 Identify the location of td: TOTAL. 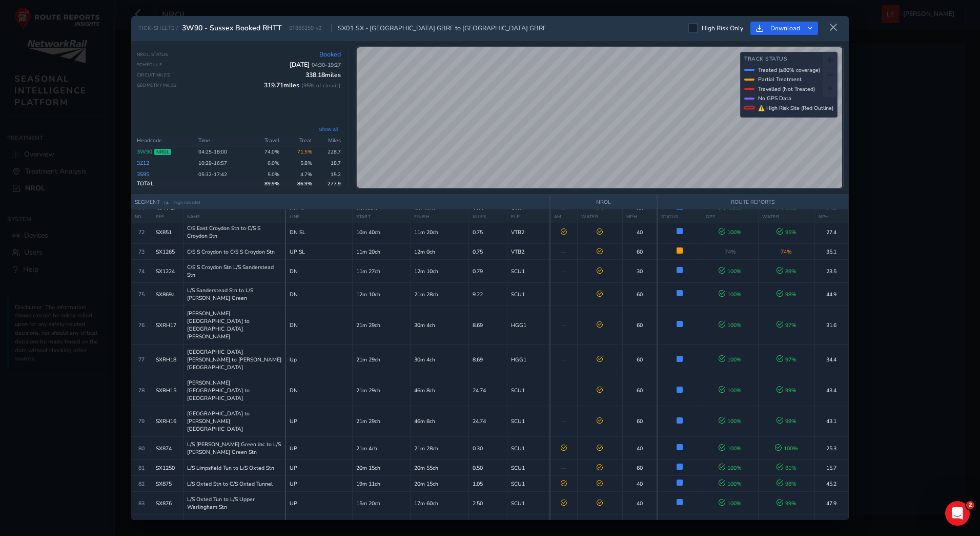
(166, 183).